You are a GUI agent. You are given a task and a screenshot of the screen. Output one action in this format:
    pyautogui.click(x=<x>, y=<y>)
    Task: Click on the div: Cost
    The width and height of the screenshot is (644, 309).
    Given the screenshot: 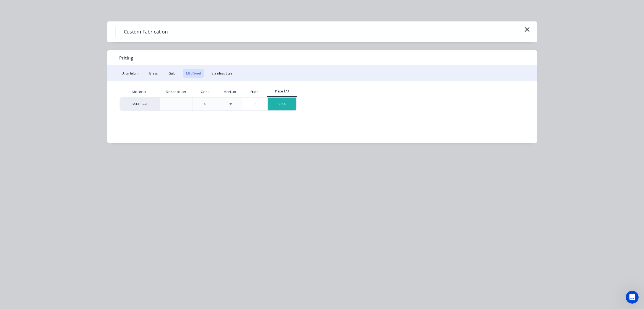 What is the action you would take?
    pyautogui.click(x=205, y=92)
    